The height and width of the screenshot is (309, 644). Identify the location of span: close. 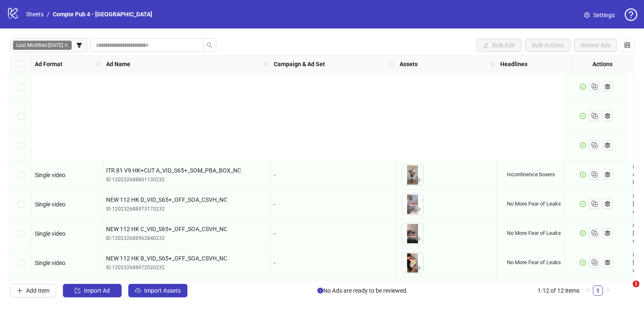
(66, 46).